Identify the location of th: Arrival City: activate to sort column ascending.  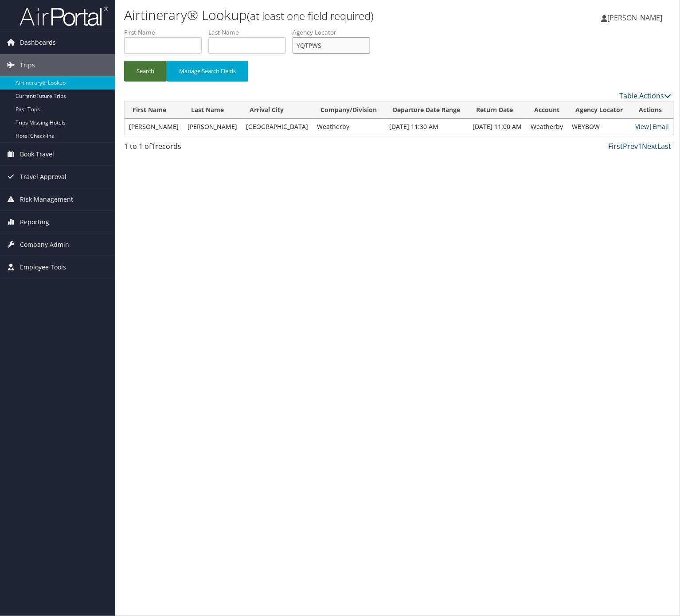
(277, 110).